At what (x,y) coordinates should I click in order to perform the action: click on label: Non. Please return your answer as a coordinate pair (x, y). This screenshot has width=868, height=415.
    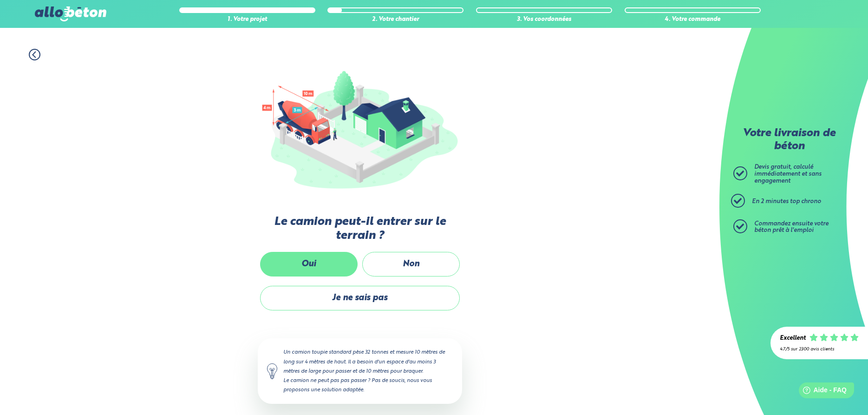
    Looking at the image, I should click on (411, 264).